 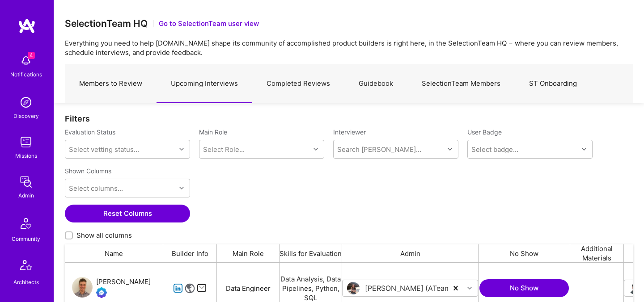 What do you see at coordinates (349, 119) in the screenshot?
I see `div: Filters` at bounding box center [349, 119].